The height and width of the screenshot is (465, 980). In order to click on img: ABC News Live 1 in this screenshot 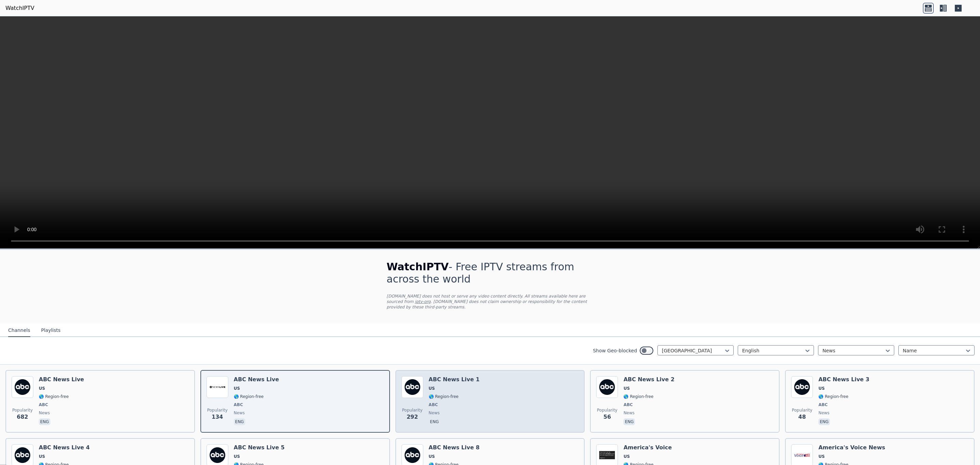, I will do `click(412, 387)`.